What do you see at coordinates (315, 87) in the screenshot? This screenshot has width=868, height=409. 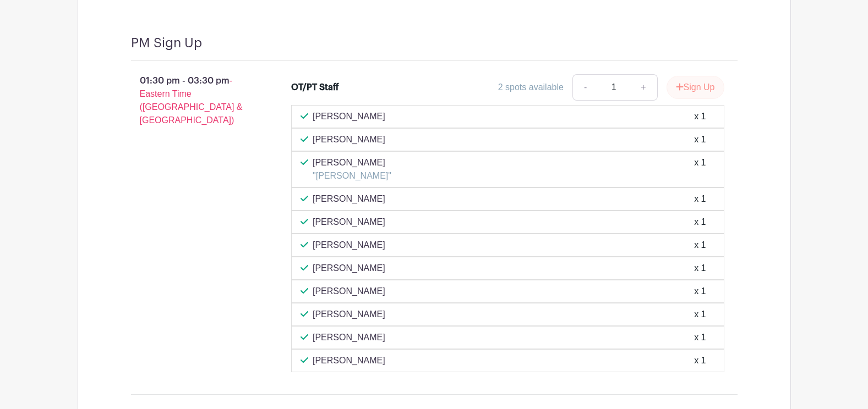 I see `div: OT/PT Staff` at bounding box center [315, 87].